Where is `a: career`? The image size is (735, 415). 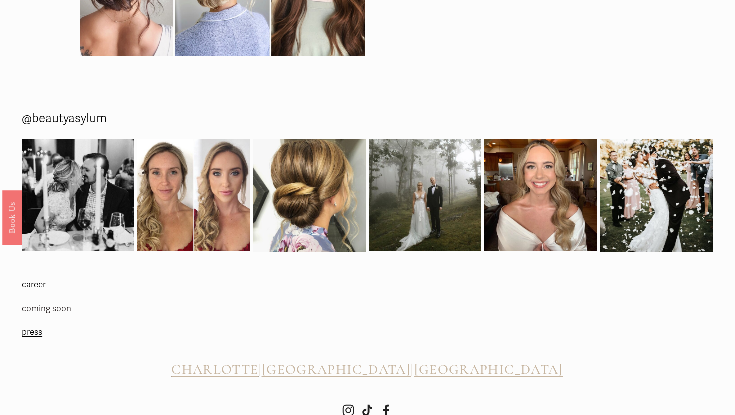 a: career is located at coordinates (34, 285).